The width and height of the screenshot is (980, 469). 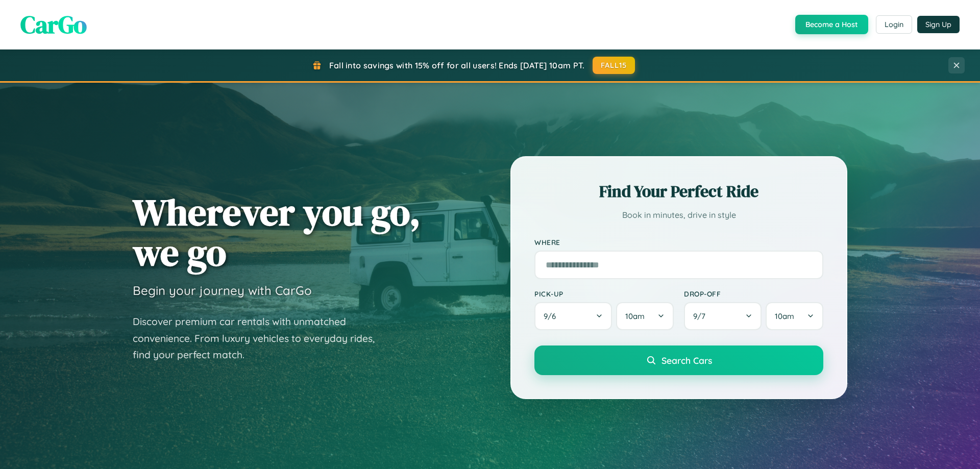 What do you see at coordinates (686, 360) in the screenshot?
I see `span: Search Cars` at bounding box center [686, 360].